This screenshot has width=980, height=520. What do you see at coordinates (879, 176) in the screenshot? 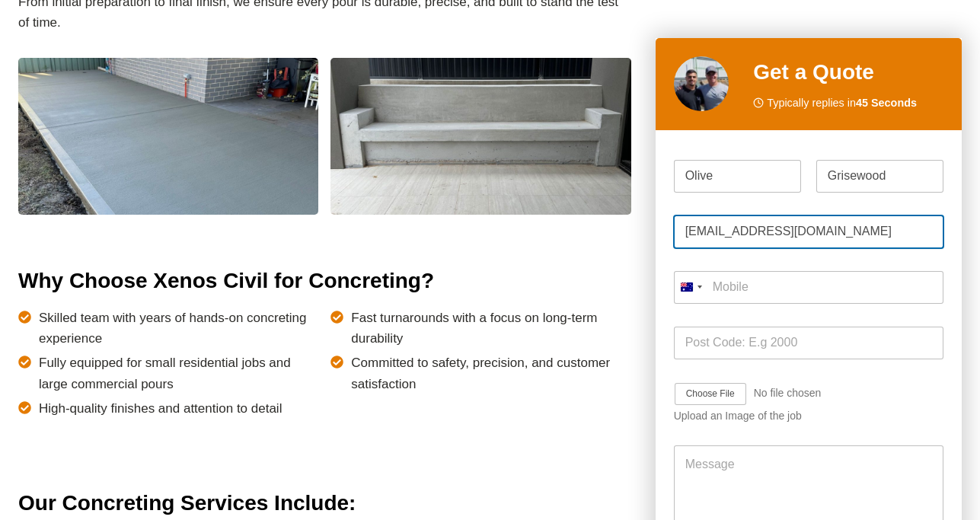
I see `input: Last Name` at bounding box center [879, 176].